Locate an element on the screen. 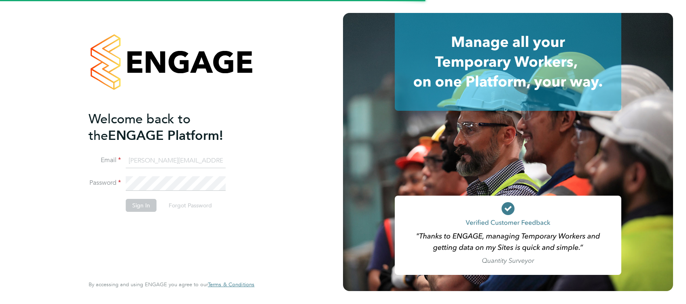 This screenshot has width=686, height=304. label: Email is located at coordinates (105, 160).